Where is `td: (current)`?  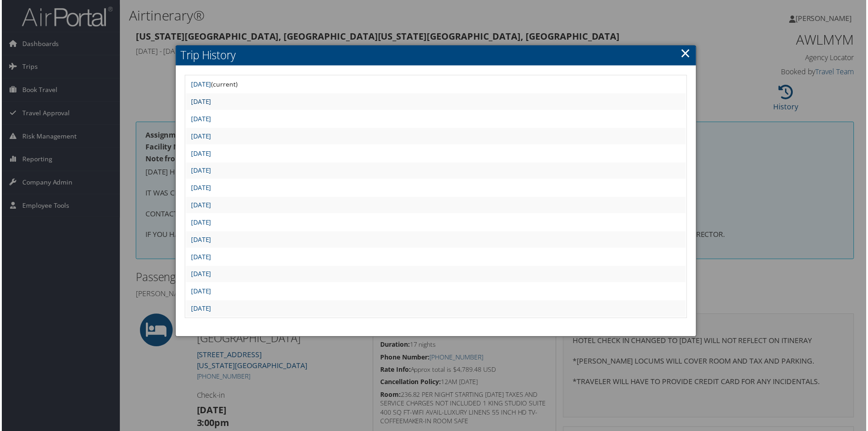
td: (current) is located at coordinates (436, 85).